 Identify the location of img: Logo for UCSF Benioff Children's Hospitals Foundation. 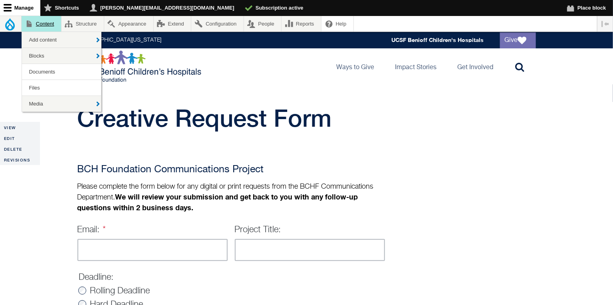
(140, 66).